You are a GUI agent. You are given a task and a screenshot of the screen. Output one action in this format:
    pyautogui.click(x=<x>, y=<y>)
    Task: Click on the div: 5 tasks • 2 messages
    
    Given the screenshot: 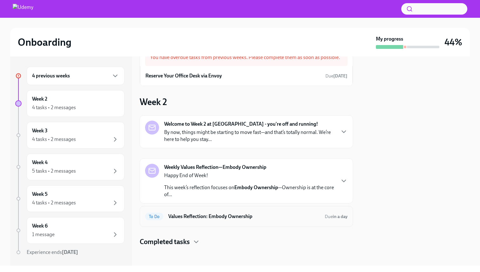 What is the action you would take?
    pyautogui.click(x=54, y=171)
    